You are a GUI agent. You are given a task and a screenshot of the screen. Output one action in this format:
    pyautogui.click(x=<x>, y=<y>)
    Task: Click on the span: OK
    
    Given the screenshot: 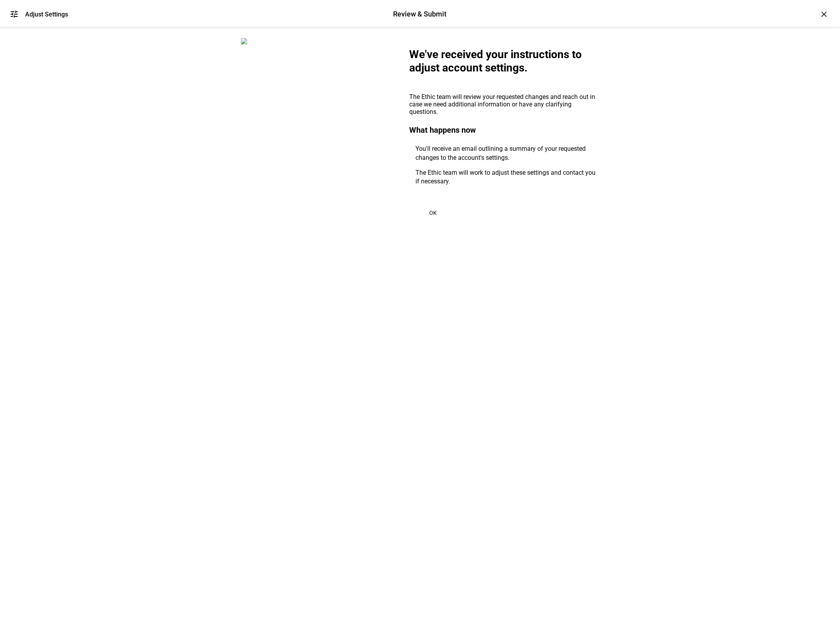 What is the action you would take?
    pyautogui.click(x=432, y=212)
    